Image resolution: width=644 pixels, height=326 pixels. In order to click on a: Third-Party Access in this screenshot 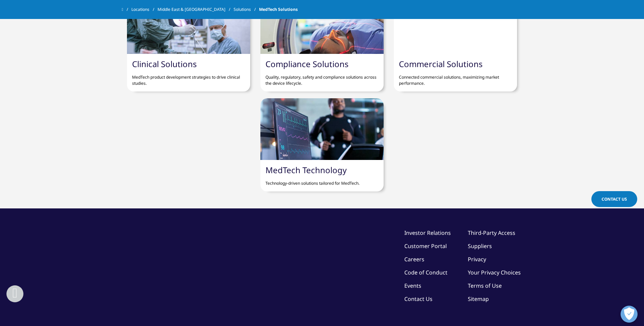, I will do `click(492, 233)`.